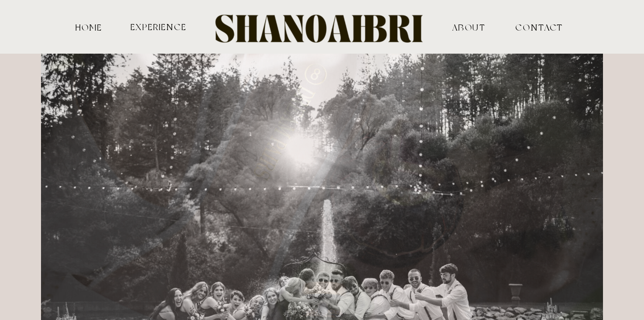  I want to click on nav: ABOUT, so click(468, 27).